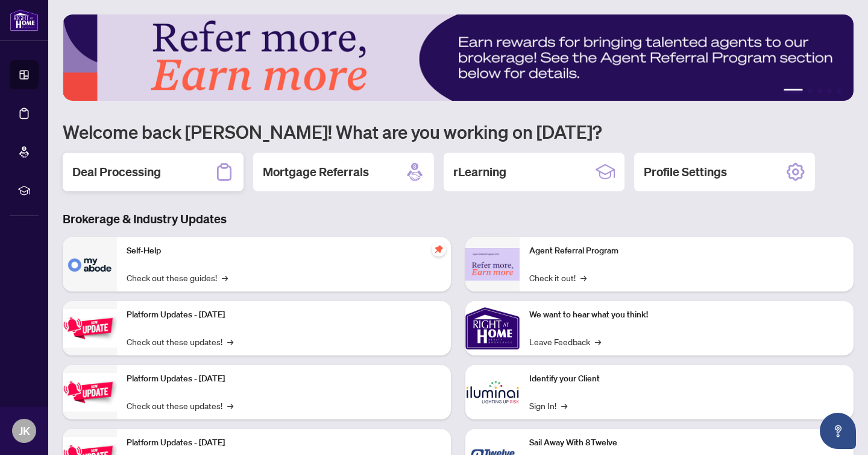  Describe the element at coordinates (838, 431) in the screenshot. I see `button: Open asap` at that location.